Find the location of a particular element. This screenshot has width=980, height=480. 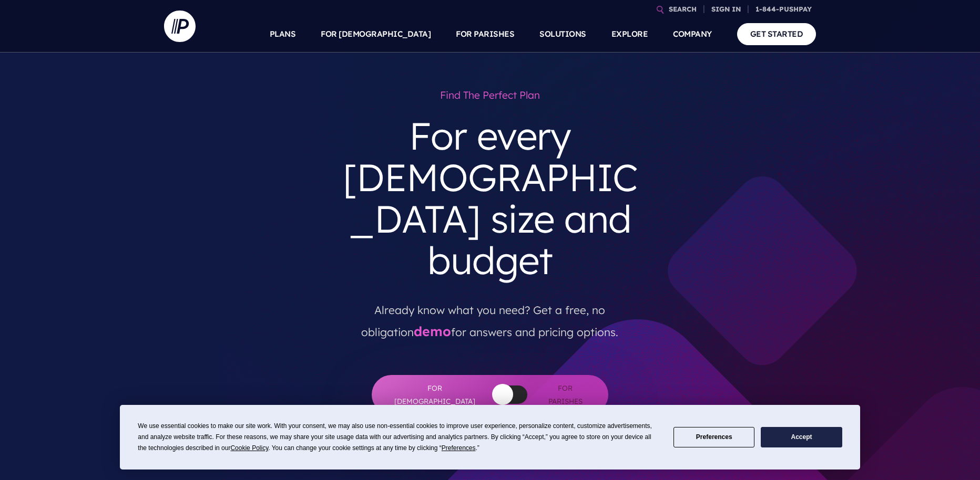

a: FOR PARISHES is located at coordinates (485, 34).